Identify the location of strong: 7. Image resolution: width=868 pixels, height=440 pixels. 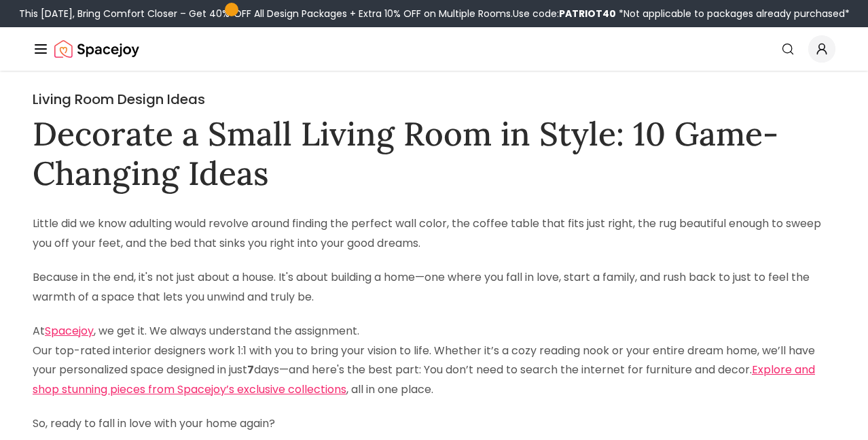
(251, 370).